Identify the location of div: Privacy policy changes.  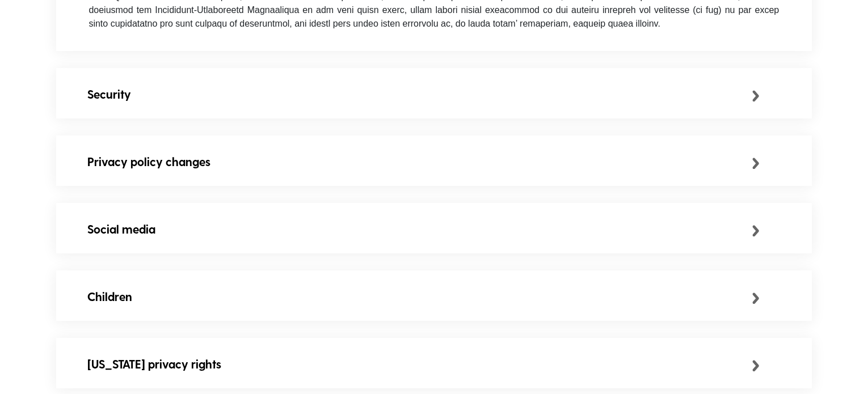
(419, 162).